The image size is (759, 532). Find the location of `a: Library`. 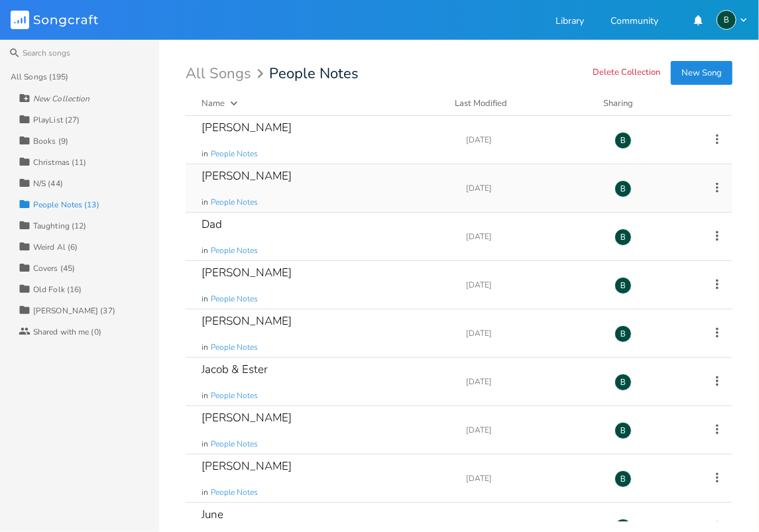

a: Library is located at coordinates (570, 22).